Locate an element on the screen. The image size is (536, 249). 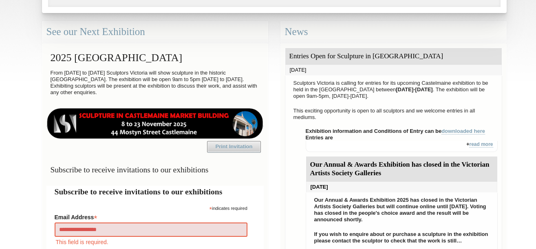
p: Sculptors Victoria is calling for entries for its upcoming Castelmaine exhibition to be held in t... is located at coordinates (394, 90).